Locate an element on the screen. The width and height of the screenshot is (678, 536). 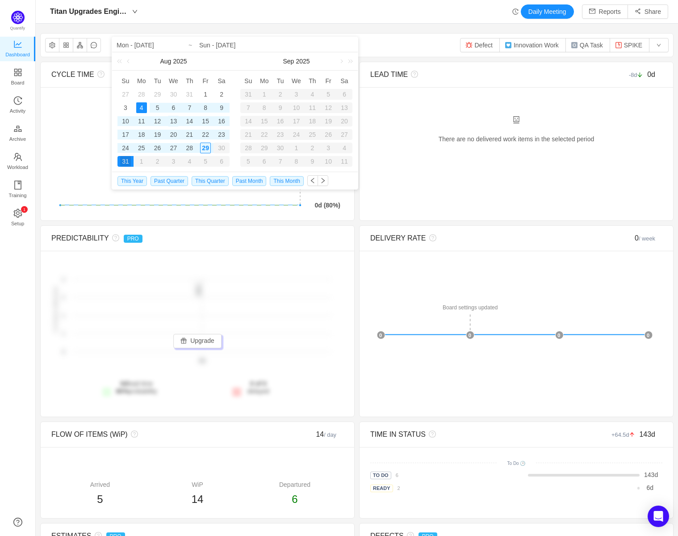
span: We is located at coordinates (297, 81).